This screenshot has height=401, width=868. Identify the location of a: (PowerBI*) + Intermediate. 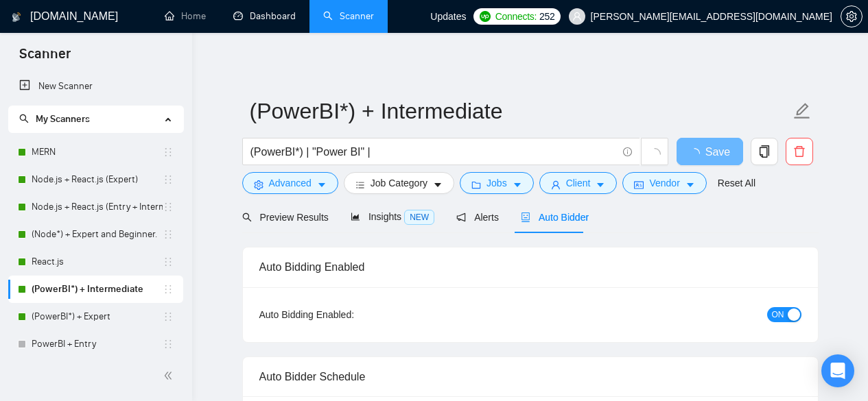
(97, 289).